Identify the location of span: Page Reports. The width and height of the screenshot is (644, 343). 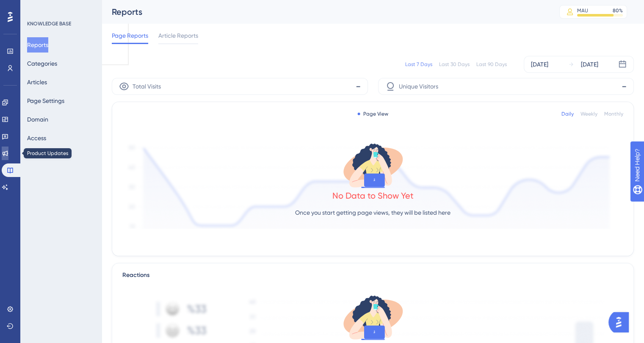
(130, 36).